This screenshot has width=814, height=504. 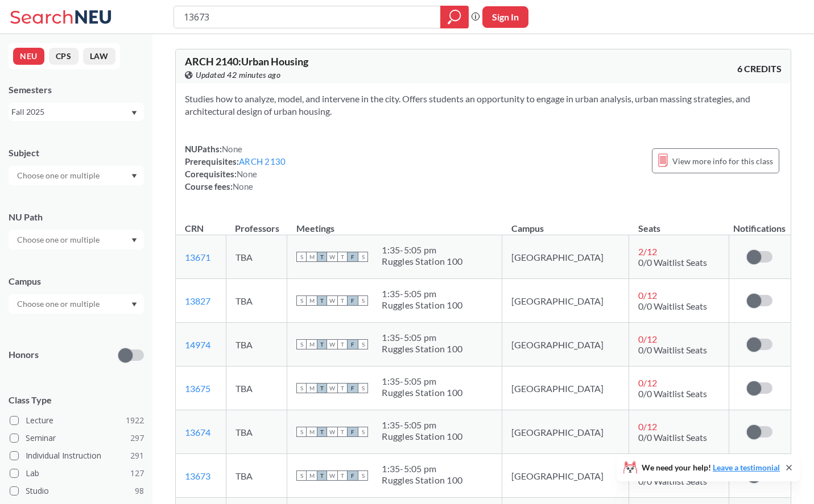 I want to click on label: Lab, so click(x=77, y=473).